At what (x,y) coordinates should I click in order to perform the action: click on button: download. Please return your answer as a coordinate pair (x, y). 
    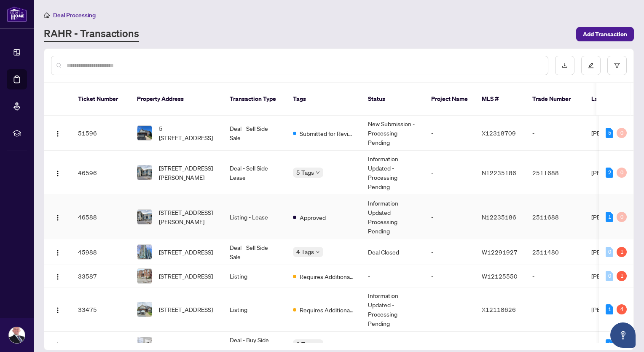
    Looking at the image, I should click on (565, 65).